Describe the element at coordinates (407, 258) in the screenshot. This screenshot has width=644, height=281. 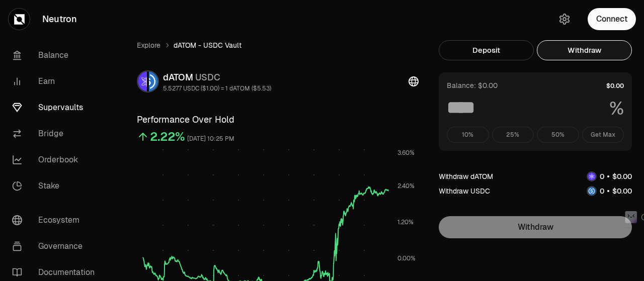
I see `tspan: 0.00%` at that location.